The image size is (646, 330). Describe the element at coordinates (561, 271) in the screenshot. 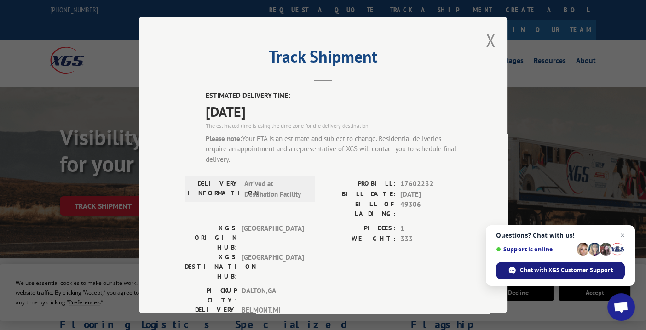

I see `div: Chat with XGS Customer Support` at that location.